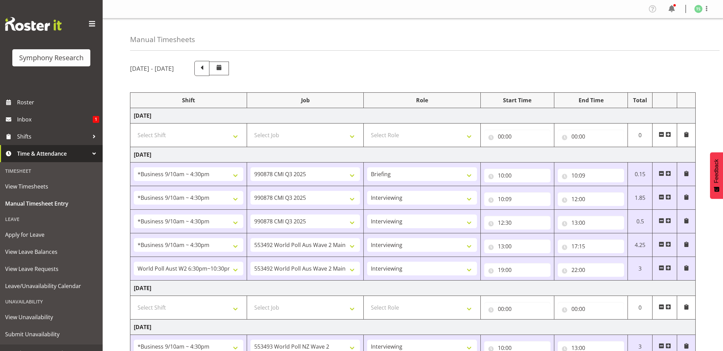 The width and height of the screenshot is (723, 351). I want to click on img: tanya-stebbing1954.jpg, so click(699, 9).